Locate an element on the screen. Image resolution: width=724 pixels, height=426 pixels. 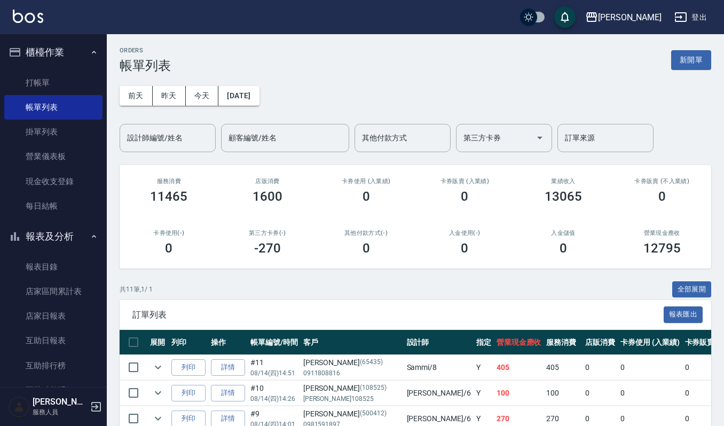
a: 報表目錄 is located at coordinates (53, 267).